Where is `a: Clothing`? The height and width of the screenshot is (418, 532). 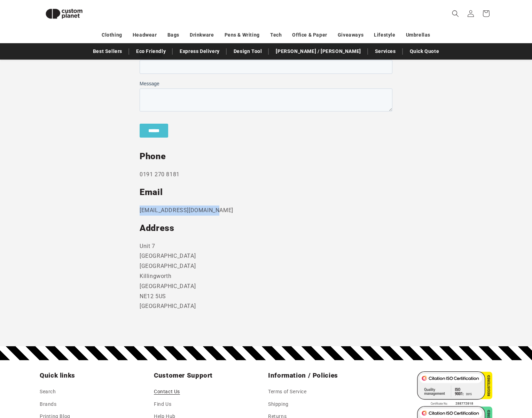
a: Clothing is located at coordinates (112, 35).